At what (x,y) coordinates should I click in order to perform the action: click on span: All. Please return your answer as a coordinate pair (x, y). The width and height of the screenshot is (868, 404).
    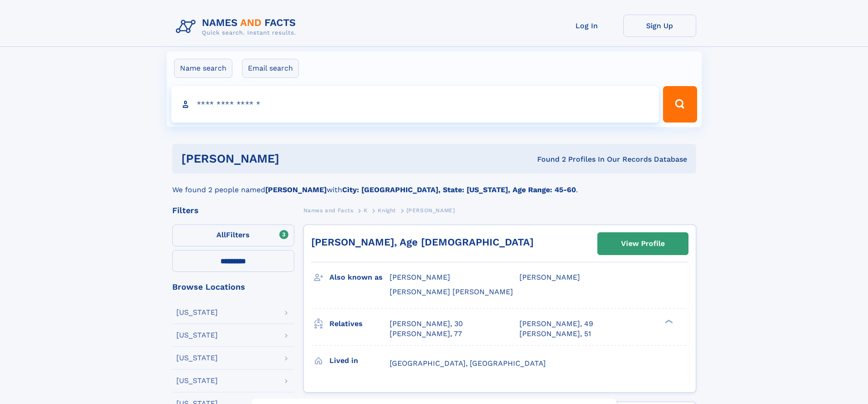
    Looking at the image, I should click on (221, 235).